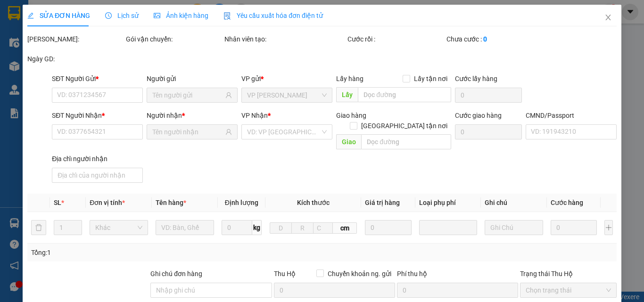 This screenshot has width=644, height=302. I want to click on span: Thu Hộ, so click(284, 273).